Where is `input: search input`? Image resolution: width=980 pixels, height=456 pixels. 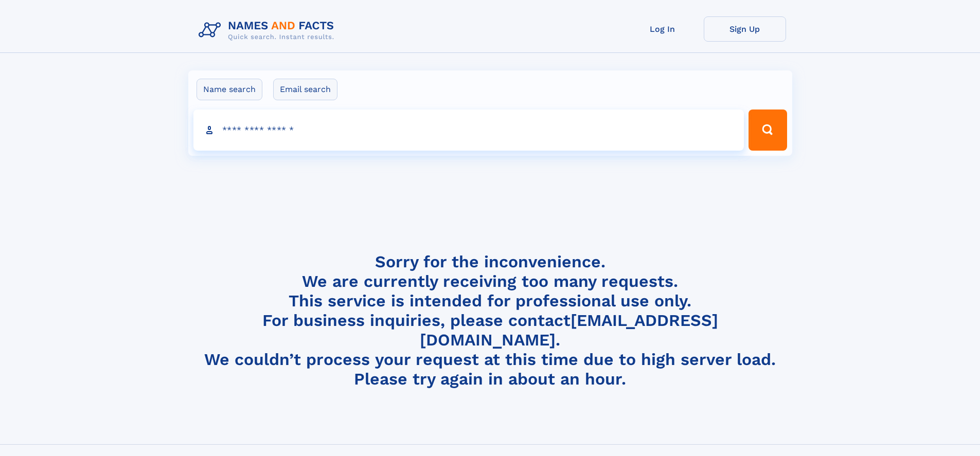 input: search input is located at coordinates (469, 130).